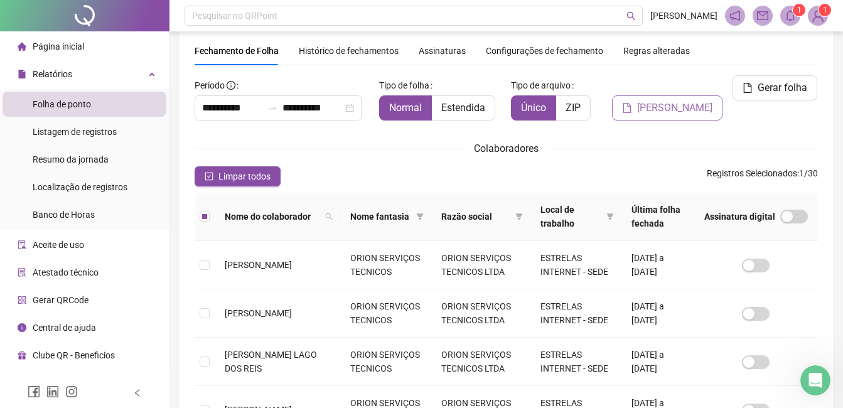  What do you see at coordinates (34, 392) in the screenshot?
I see `span: facebook` at bounding box center [34, 392].